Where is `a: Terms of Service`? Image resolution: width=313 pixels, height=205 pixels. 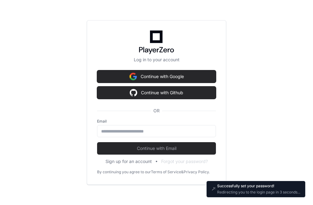 a: Terms of Service is located at coordinates (166, 172).